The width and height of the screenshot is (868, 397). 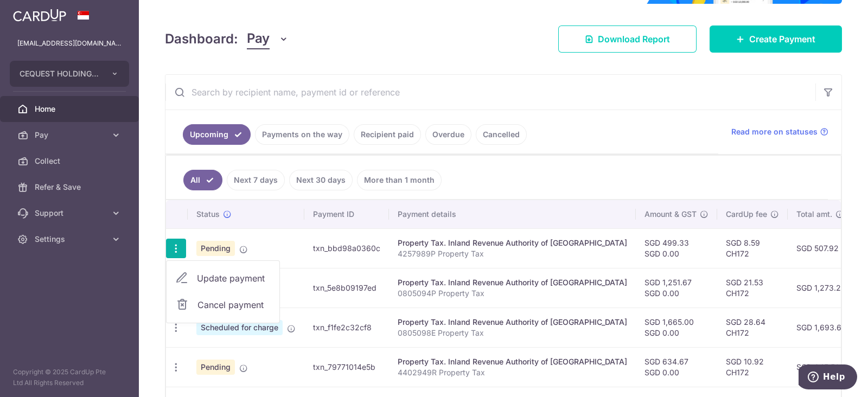 What do you see at coordinates (821, 327) in the screenshot?
I see `td: SGD 1,693.64` at bounding box center [821, 327].